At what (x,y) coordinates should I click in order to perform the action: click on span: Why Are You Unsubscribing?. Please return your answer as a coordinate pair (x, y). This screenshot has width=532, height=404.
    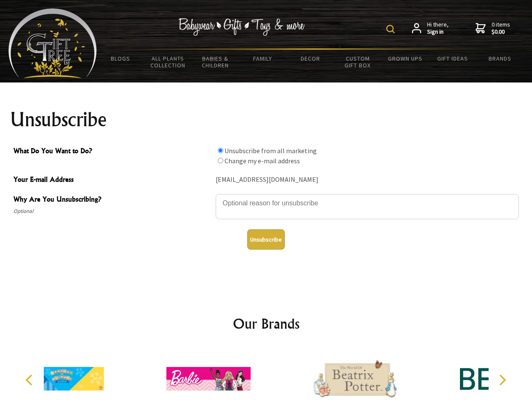
    Looking at the image, I should click on (113, 200).